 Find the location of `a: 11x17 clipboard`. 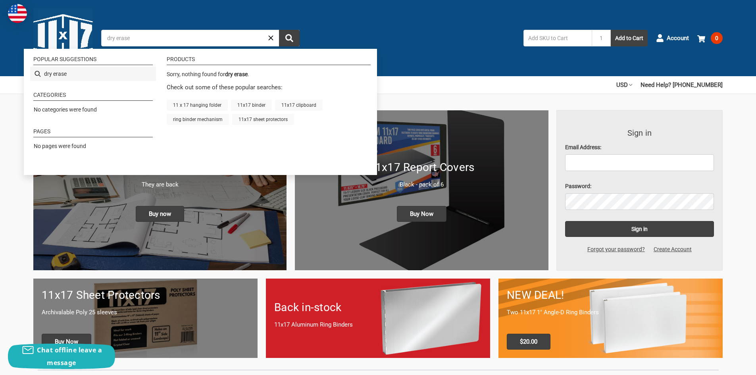

a: 11x17 clipboard is located at coordinates (299, 105).